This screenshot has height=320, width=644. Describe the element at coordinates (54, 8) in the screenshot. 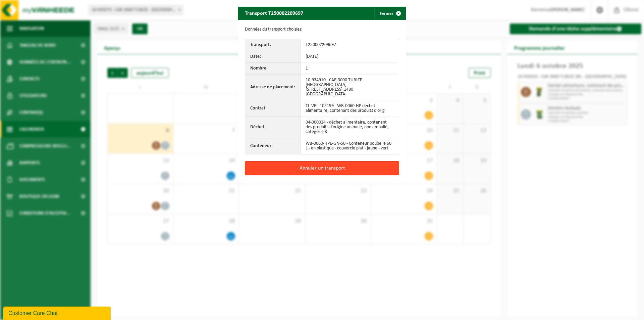

I see `div: Customer Care Chat` at that location.